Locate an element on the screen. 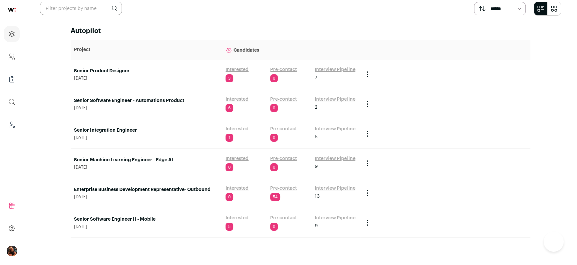 The height and width of the screenshot is (265, 577). a: Projects is located at coordinates (12, 34).